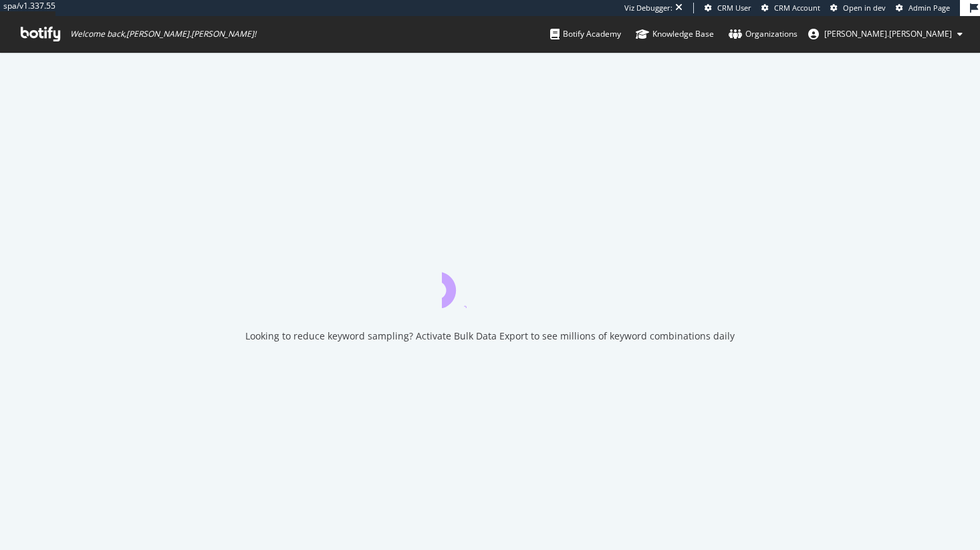 The width and height of the screenshot is (980, 550). I want to click on div: Botify Academy, so click(586, 34).